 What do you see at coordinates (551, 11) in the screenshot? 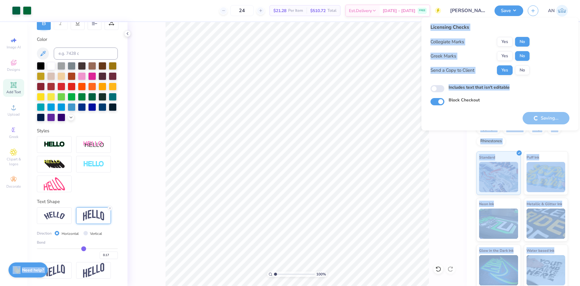
I see `span: AN` at bounding box center [551, 11].